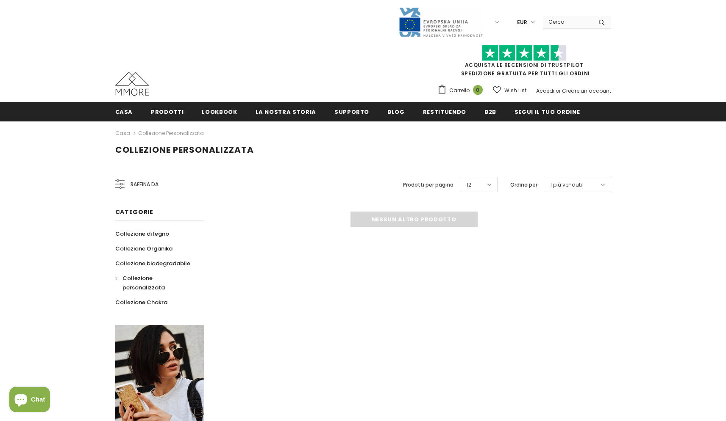 The image size is (726, 421). Describe the element at coordinates (440, 22) in the screenshot. I see `img: Javni Razpis` at that location.